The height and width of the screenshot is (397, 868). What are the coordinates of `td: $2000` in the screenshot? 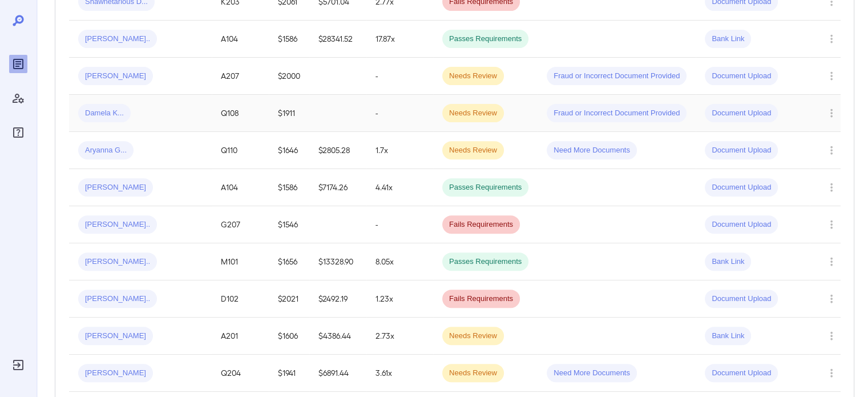 It's located at (288, 76).